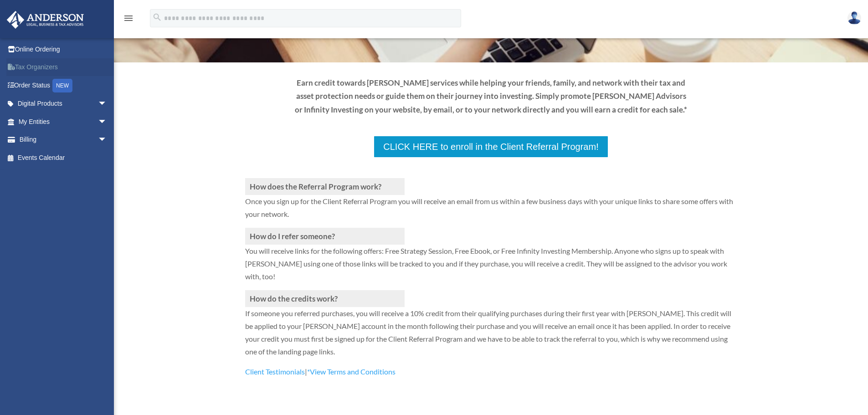 The image size is (868, 415). I want to click on p: Once you sign up for the Client Referral Program you will receive an email from us within a few b..., so click(492, 212).